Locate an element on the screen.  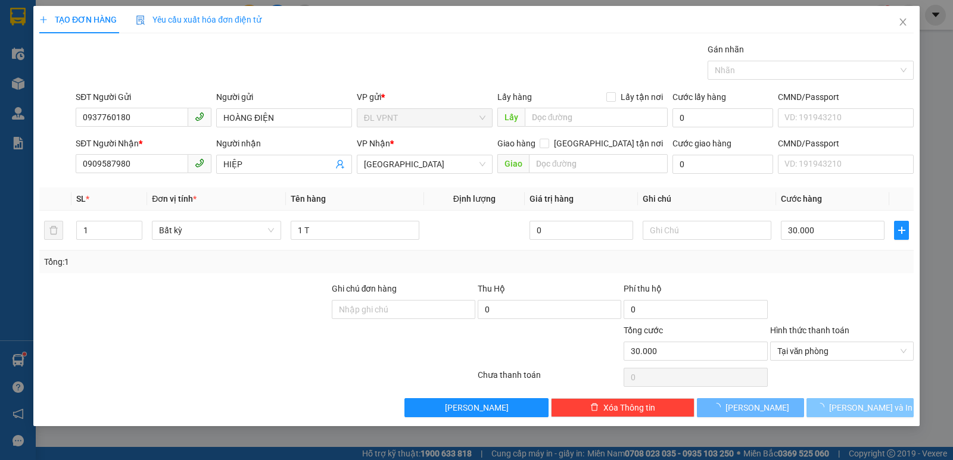
li: (c) 2017 is located at coordinates (132, 64).